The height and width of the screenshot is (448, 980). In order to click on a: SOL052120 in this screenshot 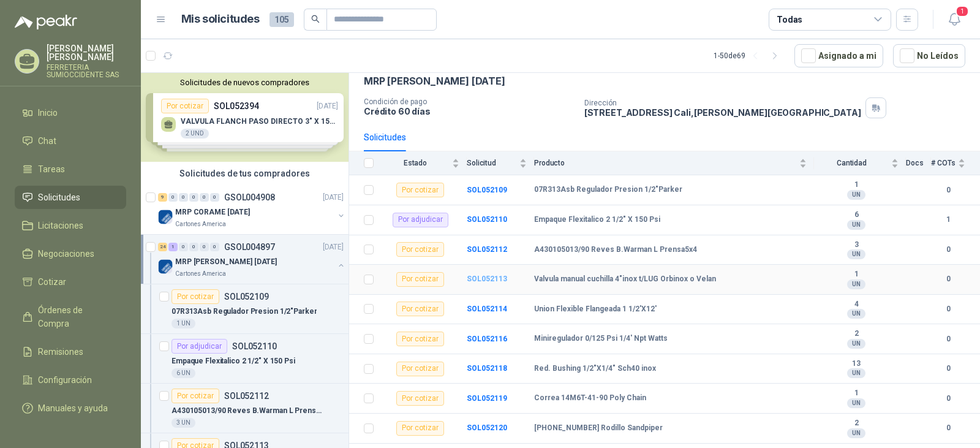, I will do `click(487, 427)`.